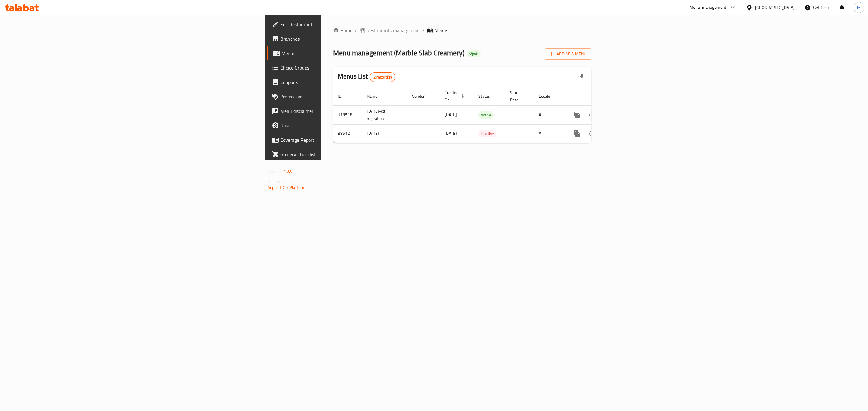 The height and width of the screenshot is (411, 868). I want to click on span: Status, so click(488, 96).